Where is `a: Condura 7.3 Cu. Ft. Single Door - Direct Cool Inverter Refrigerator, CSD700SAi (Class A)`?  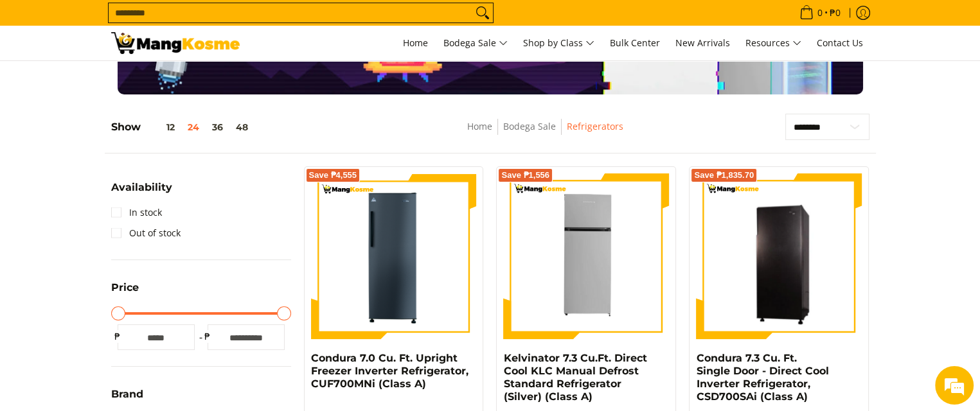
a: Condura 7.3 Cu. Ft. Single Door - Direct Cool Inverter Refrigerator, CSD700SAi (Class A) is located at coordinates (762, 377).